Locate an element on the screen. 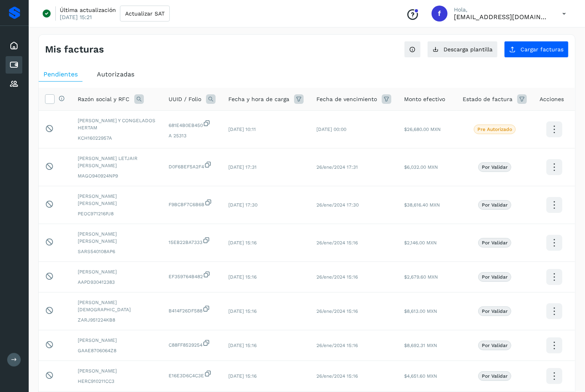 The height and width of the screenshot is (392, 585). a: Descarga plantilla is located at coordinates (462, 49).